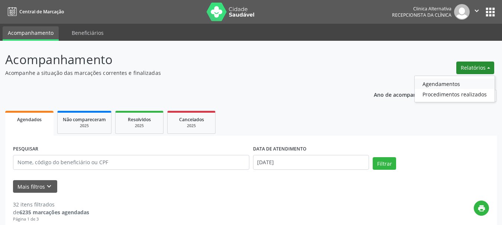 This screenshot has width=502, height=225. Describe the element at coordinates (30, 33) in the screenshot. I see `a: Acompanhamento` at that location.